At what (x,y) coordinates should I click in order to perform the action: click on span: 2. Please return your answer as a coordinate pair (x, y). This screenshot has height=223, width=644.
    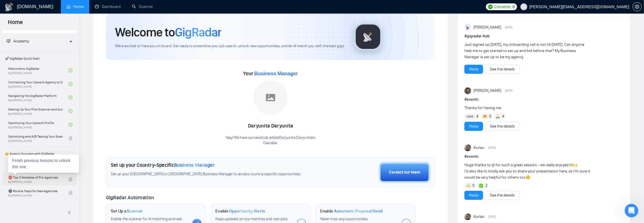
    Looking at the image, I should click on (487, 186).